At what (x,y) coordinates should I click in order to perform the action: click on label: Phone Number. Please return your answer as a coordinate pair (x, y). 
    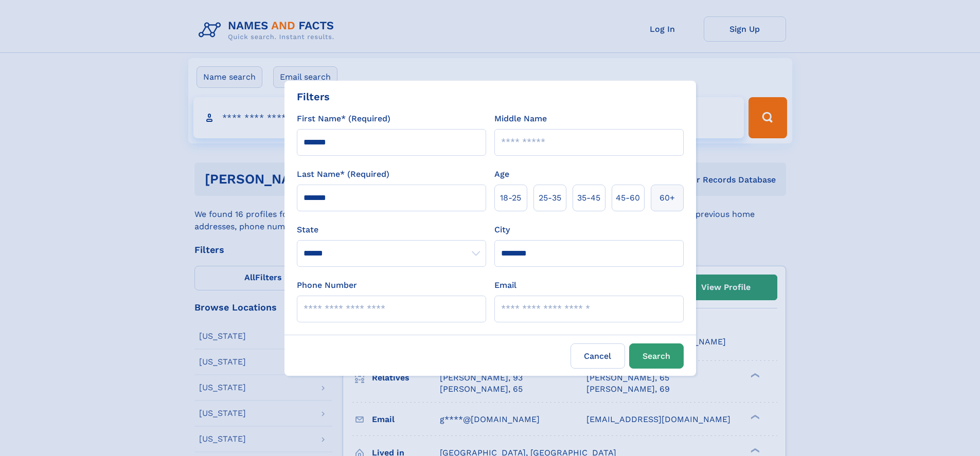
    Looking at the image, I should click on (327, 285).